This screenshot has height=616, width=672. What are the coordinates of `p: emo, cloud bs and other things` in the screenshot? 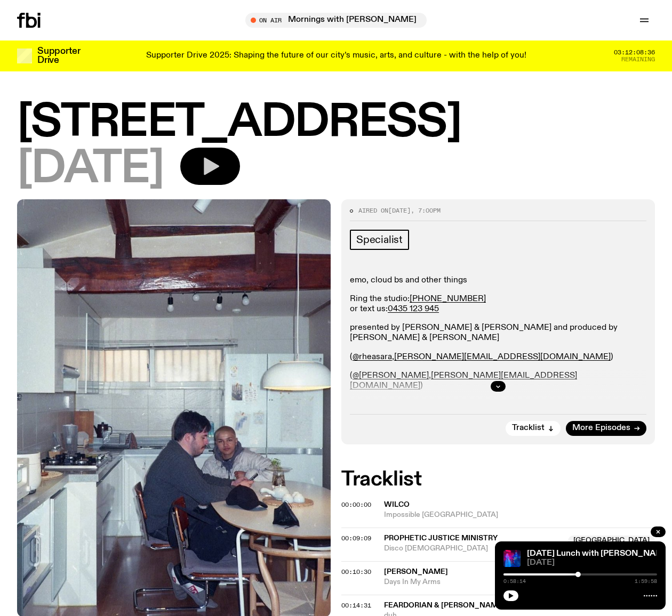 It's located at (498, 280).